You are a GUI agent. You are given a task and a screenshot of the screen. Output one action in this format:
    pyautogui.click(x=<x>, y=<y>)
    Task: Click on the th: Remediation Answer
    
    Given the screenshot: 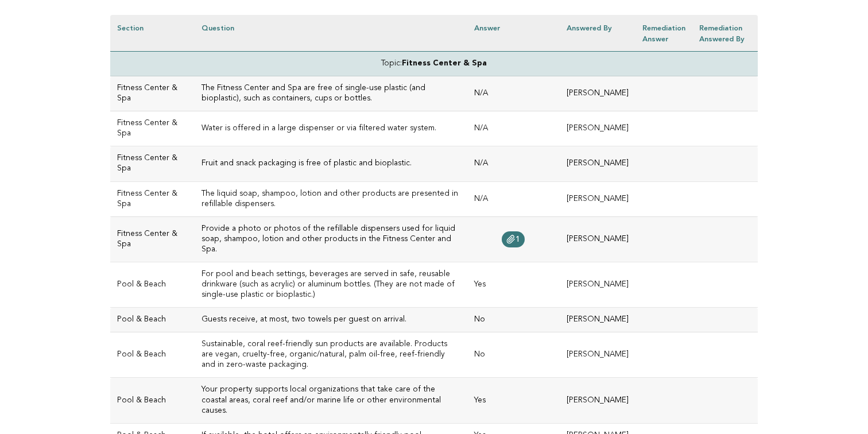 What is the action you would take?
    pyautogui.click(x=664, y=34)
    